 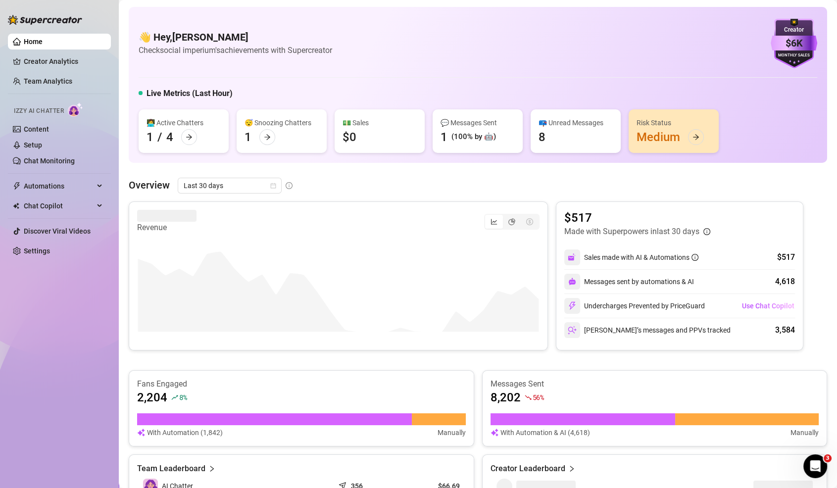 I want to click on span: Automations, so click(x=59, y=186).